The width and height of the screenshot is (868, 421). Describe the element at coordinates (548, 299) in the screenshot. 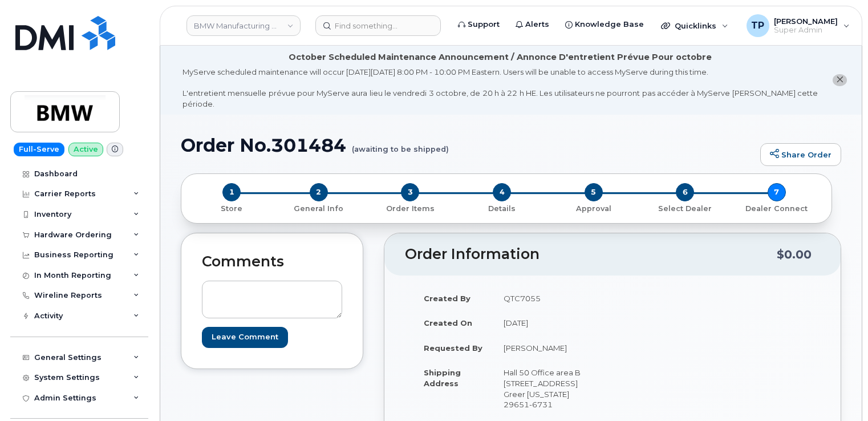

I see `td: QTC7055` at that location.